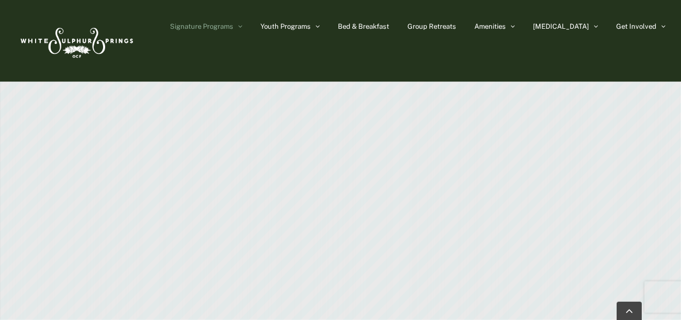  I want to click on span: Group Retreats, so click(432, 26).